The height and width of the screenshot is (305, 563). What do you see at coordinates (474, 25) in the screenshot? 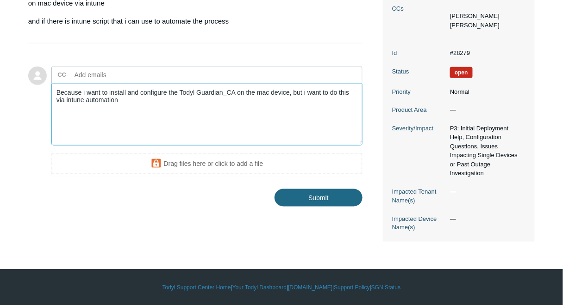
I see `li: Cinder Santillan` at bounding box center [474, 25].